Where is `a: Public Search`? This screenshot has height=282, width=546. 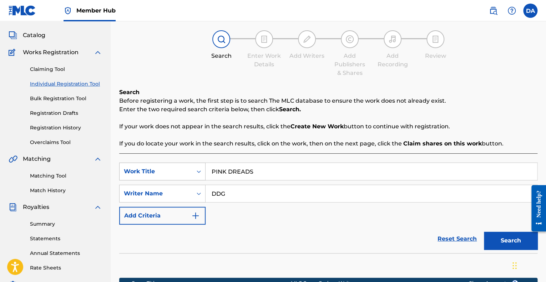
a: Public Search is located at coordinates (493, 11).